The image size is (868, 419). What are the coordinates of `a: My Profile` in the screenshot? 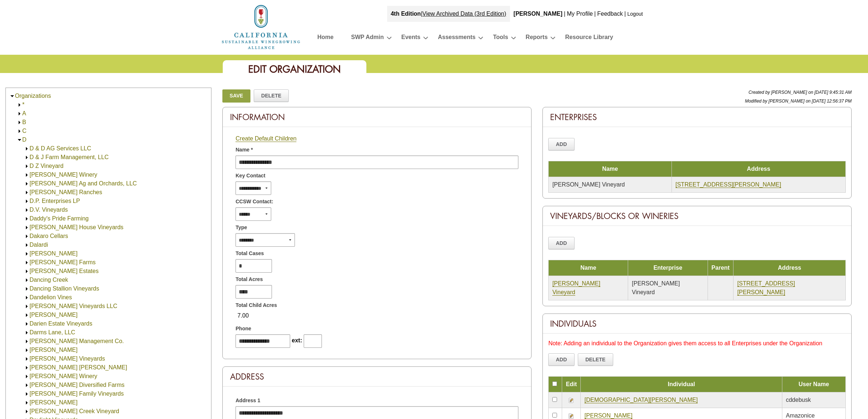 It's located at (579, 14).